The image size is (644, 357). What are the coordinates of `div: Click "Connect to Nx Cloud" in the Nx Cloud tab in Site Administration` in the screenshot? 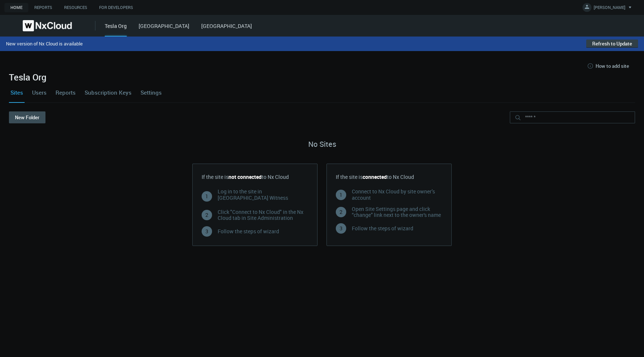 It's located at (263, 215).